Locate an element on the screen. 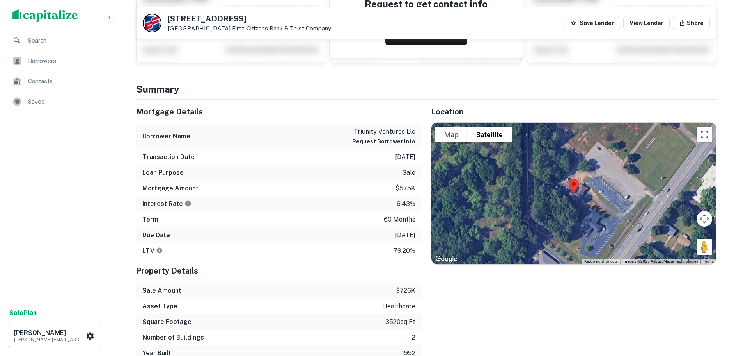 The image size is (743, 356). p: 79.20% is located at coordinates (405, 251).